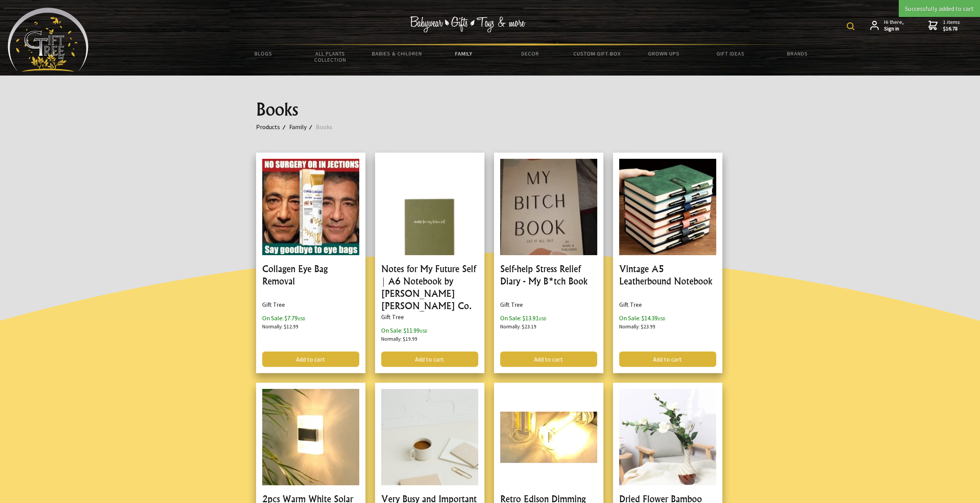 The height and width of the screenshot is (503, 980). I want to click on a: All Plants Collection, so click(330, 56).